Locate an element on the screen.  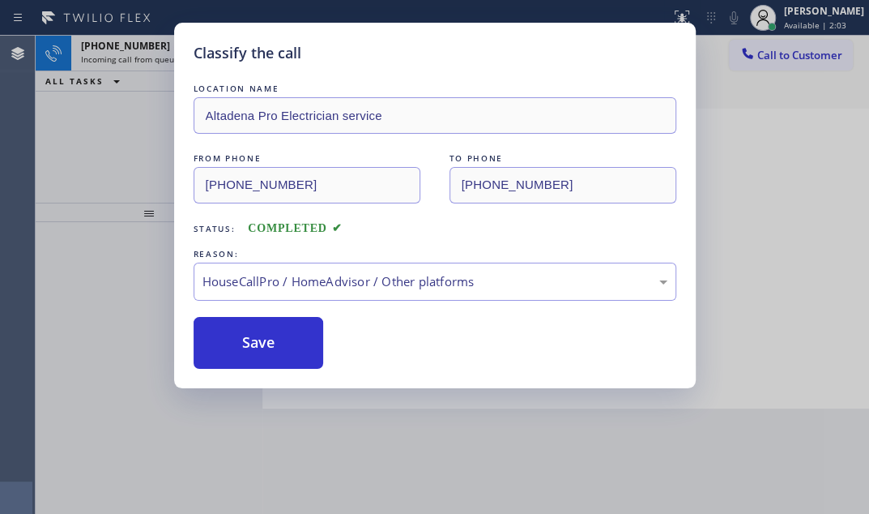
div: LOCATION NAME is located at coordinates (435, 88).